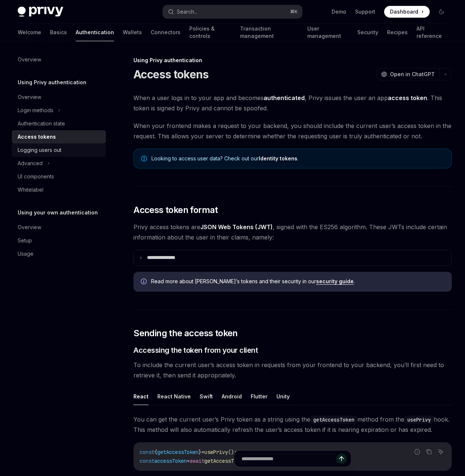  What do you see at coordinates (232, 11) in the screenshot?
I see `button: Search...⌘K` at bounding box center [232, 11].